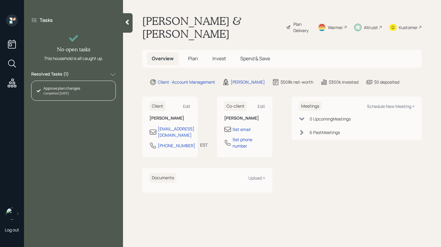  I want to click on label: Tasks, so click(46, 20).